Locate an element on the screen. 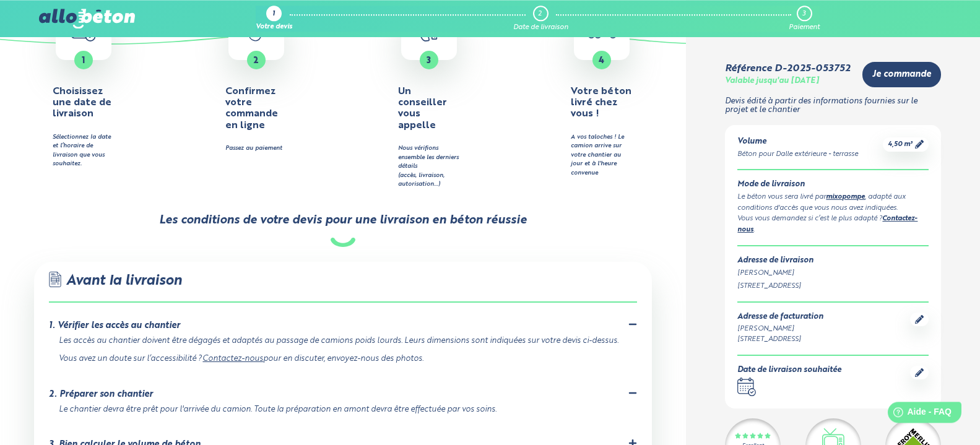 This screenshot has width=980, height=445. span: Je commande is located at coordinates (902, 74).